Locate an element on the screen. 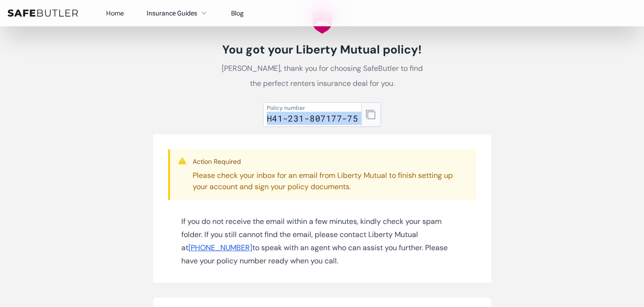 The width and height of the screenshot is (644, 307). div: H41-231-807177-75 is located at coordinates (312, 118).